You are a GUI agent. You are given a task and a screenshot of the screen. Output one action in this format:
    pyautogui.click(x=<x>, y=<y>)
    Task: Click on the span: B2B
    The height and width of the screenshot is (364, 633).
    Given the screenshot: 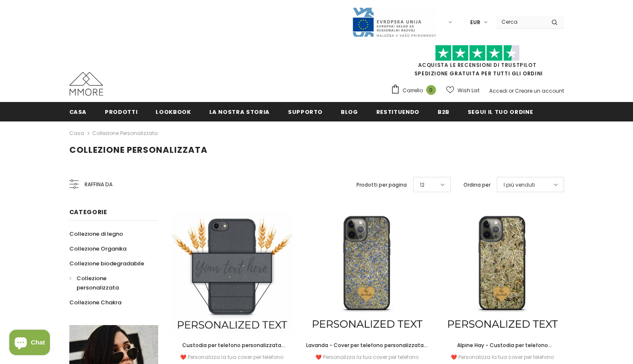 What is the action you would take?
    pyautogui.click(x=444, y=112)
    